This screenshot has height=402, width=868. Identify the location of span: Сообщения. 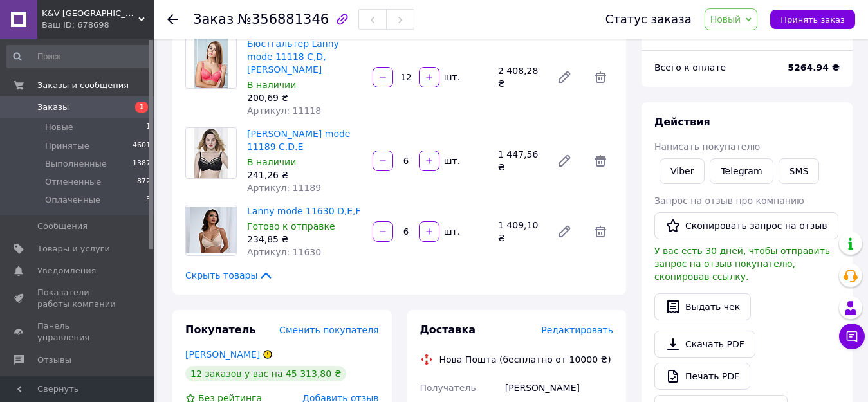
(63, 226).